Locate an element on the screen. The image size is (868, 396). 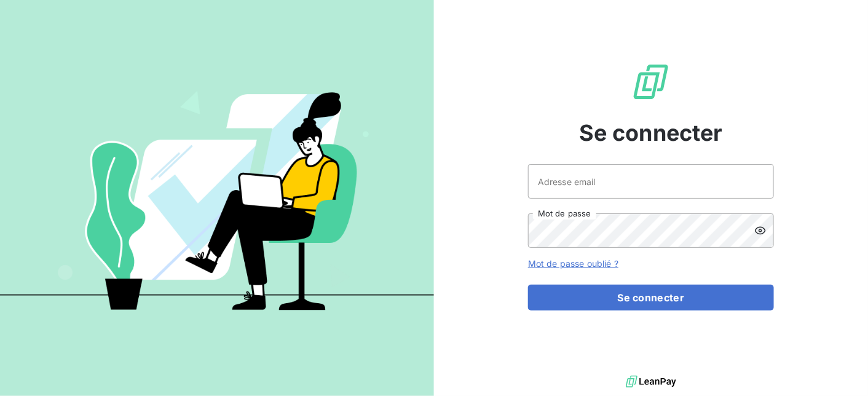
a: Mot de passe oublié ? is located at coordinates (573, 264).